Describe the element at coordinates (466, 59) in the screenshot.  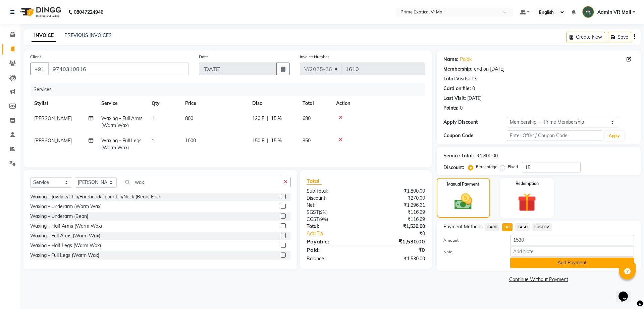
I see `a: Palak` at that location.